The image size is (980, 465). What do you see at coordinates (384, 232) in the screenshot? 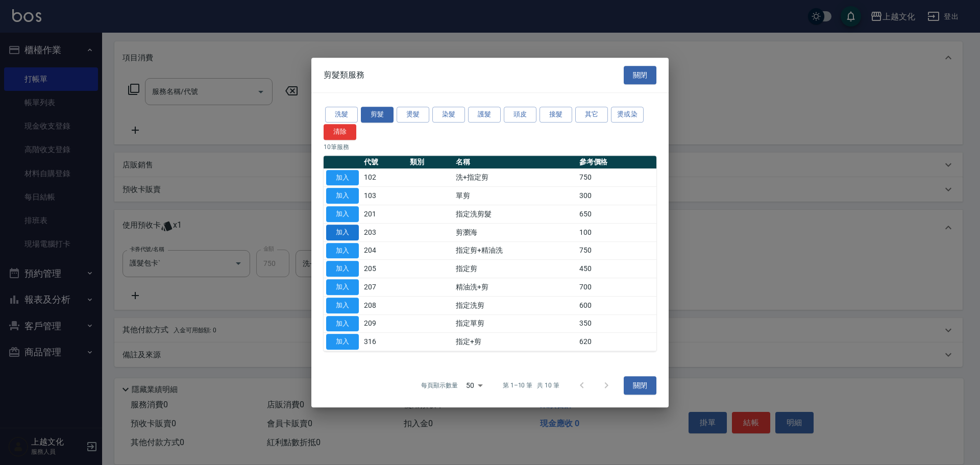
I see `td: 203` at bounding box center [384, 232].